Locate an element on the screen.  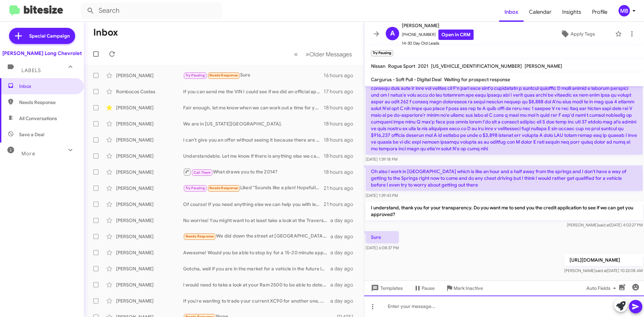
span: Auto Fields is located at coordinates (603, 288).